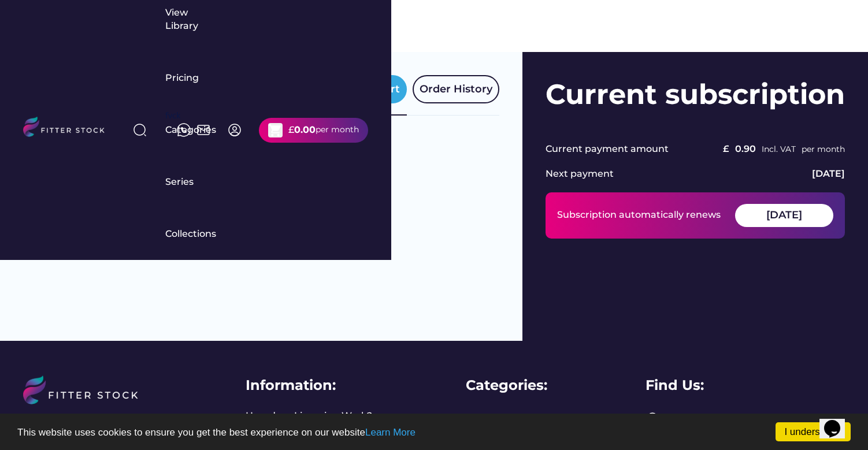  I want to click on img: LOGO%20%281%29.svg, so click(87, 404).